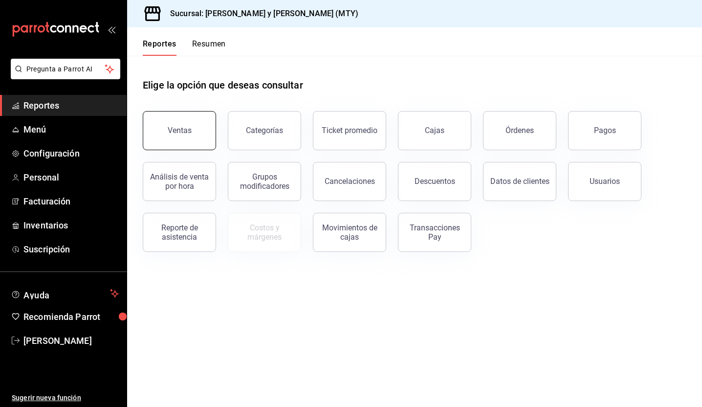 This screenshot has height=407, width=702. I want to click on span: Configuración, so click(71, 153).